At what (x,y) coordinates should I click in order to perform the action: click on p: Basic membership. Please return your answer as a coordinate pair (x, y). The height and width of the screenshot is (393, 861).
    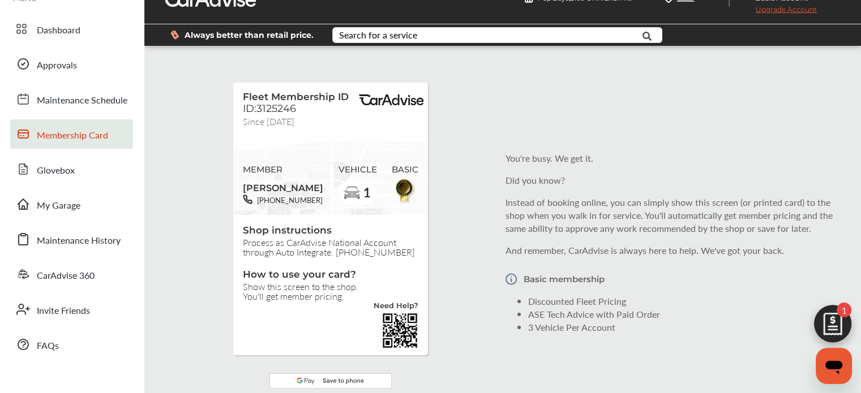
    Looking at the image, I should click on (564, 279).